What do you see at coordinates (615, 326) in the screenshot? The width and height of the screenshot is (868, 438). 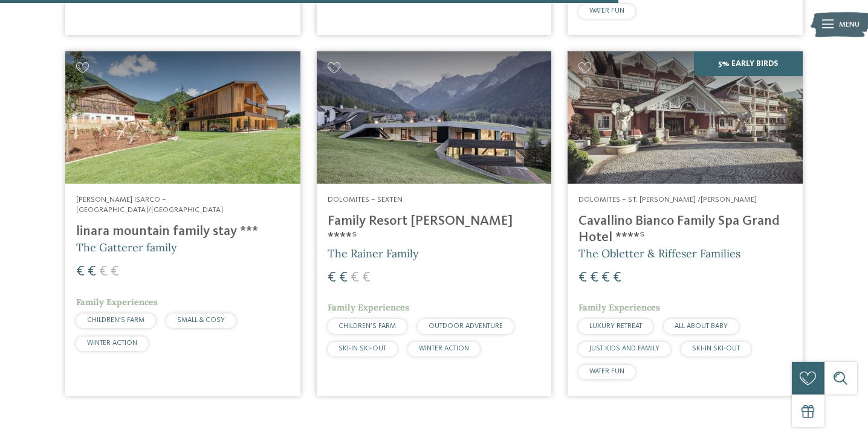 I see `span: LUXURY RETREAT` at bounding box center [615, 326].